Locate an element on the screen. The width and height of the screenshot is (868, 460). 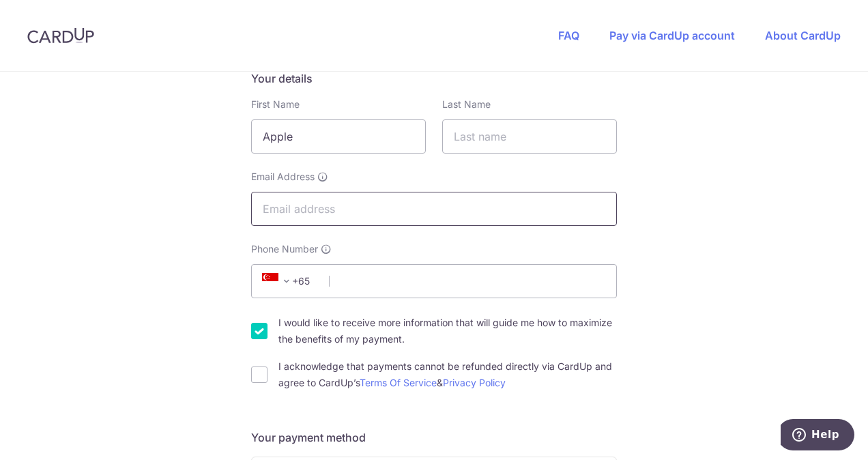
span: Help is located at coordinates (44, 15).